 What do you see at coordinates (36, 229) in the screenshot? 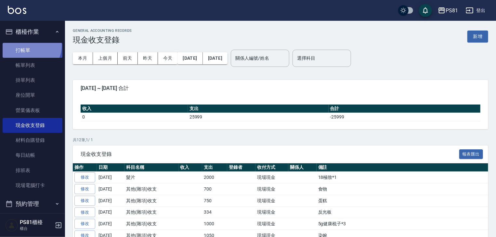
I see `p: 櫃台` at bounding box center [36, 229].